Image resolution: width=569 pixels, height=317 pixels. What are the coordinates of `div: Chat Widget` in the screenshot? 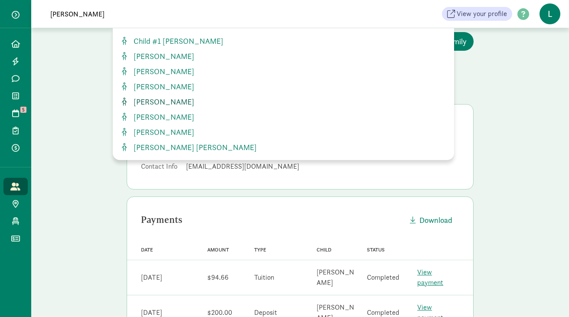 It's located at (548, 296).